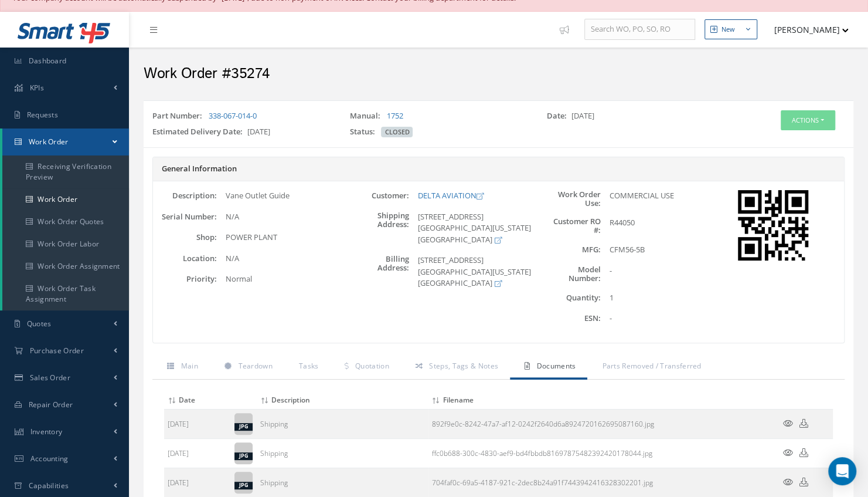  Describe the element at coordinates (394, 116) in the screenshot. I see `a: 1752` at that location.